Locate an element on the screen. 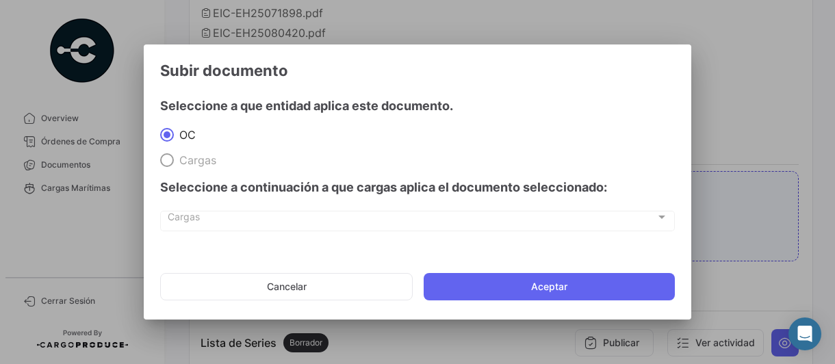 The height and width of the screenshot is (364, 835). h4: Seleccione a que entidad aplica este documento. is located at coordinates (307, 106).